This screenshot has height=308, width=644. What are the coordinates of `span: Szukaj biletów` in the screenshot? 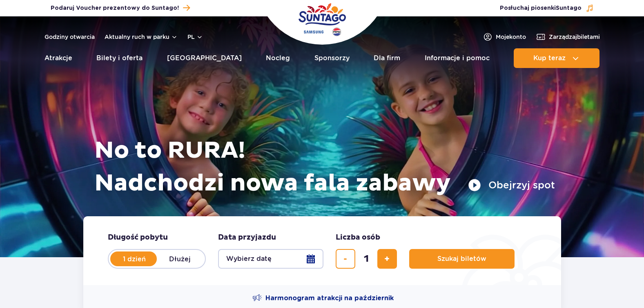 It's located at (462, 259).